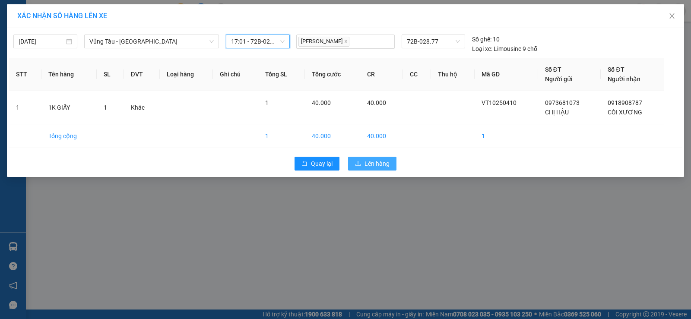 The image size is (691, 319). Describe the element at coordinates (305, 164) in the screenshot. I see `span: rollback` at that location.